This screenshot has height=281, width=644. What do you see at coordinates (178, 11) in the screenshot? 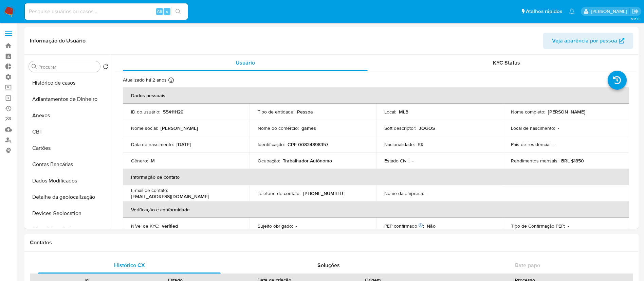
I see `button: search-icon` at bounding box center [178, 11].